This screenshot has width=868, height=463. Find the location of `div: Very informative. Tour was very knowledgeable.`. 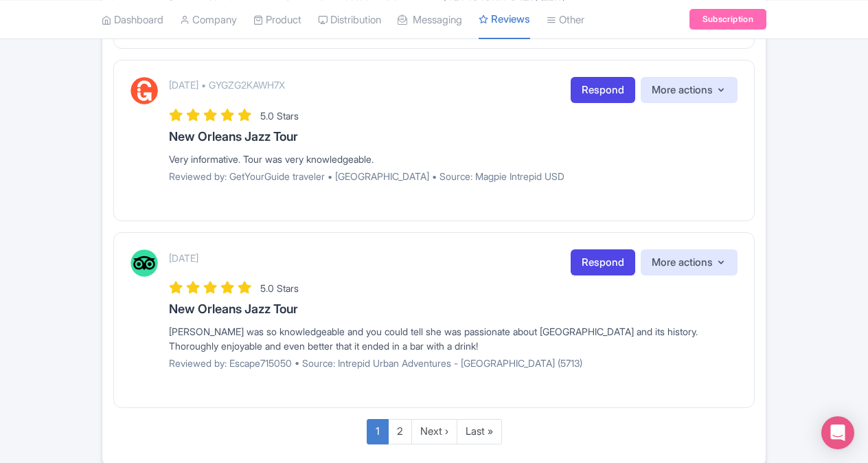

div: Very informative. Tour was very knowledgeable. is located at coordinates (453, 159).